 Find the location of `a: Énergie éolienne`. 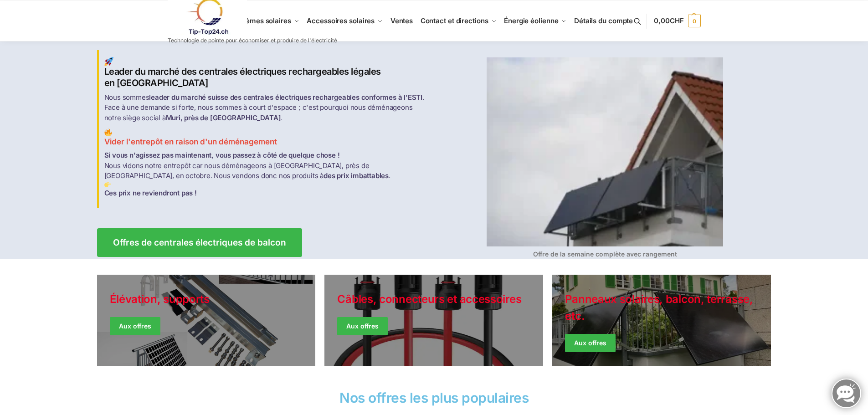

a: Énergie éolienne is located at coordinates (536, 21).